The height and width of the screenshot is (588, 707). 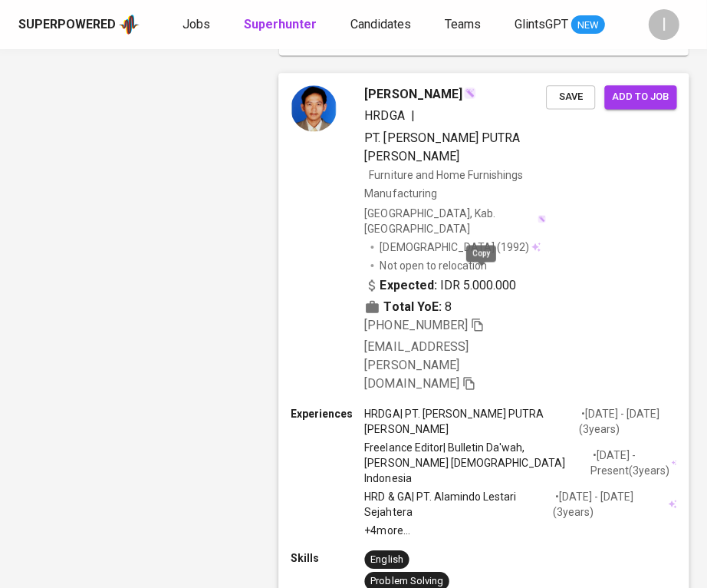 I want to click on p: Not open to relocation, so click(x=433, y=265).